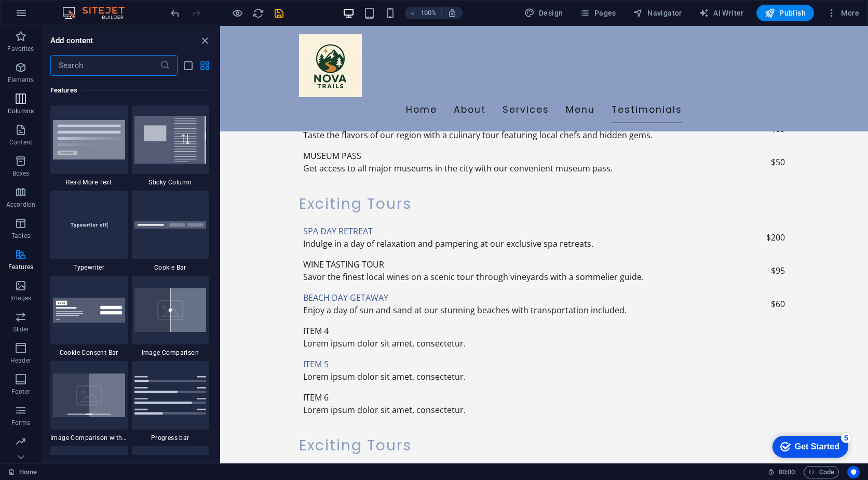  I want to click on span: Code, so click(821, 472).